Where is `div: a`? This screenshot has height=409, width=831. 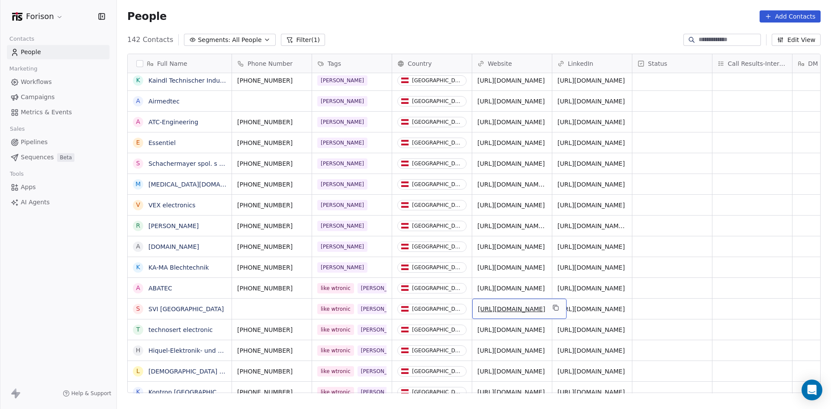
div: a is located at coordinates (138, 246).